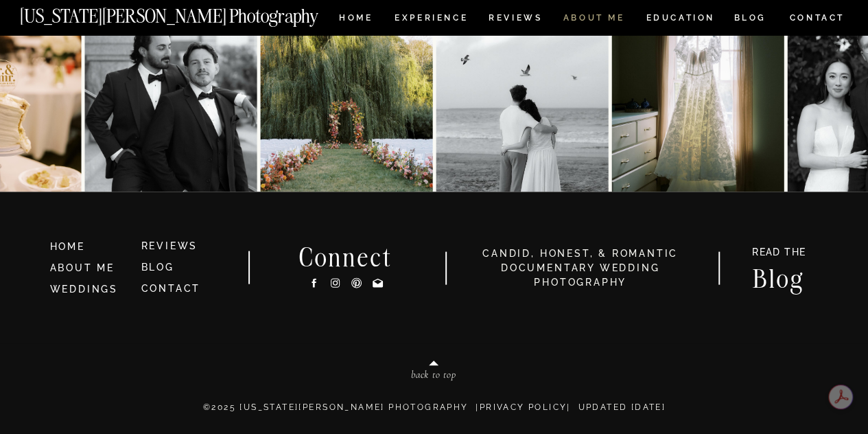 The height and width of the screenshot is (434, 868). What do you see at coordinates (779, 254) in the screenshot?
I see `a: READ THE` at bounding box center [779, 254].